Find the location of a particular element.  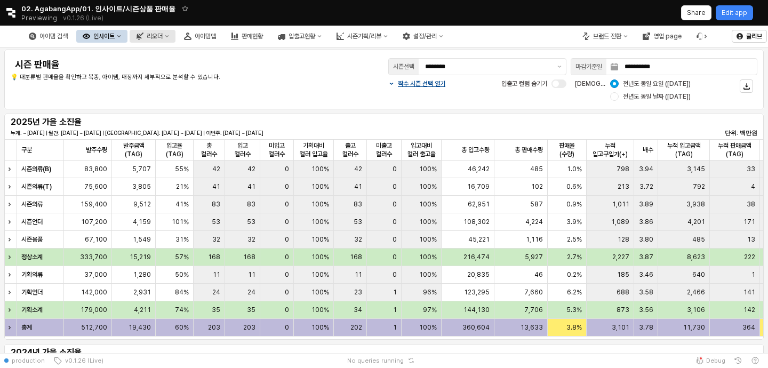

span: 입출고 컬럼 숨기기 is located at coordinates (524, 84).